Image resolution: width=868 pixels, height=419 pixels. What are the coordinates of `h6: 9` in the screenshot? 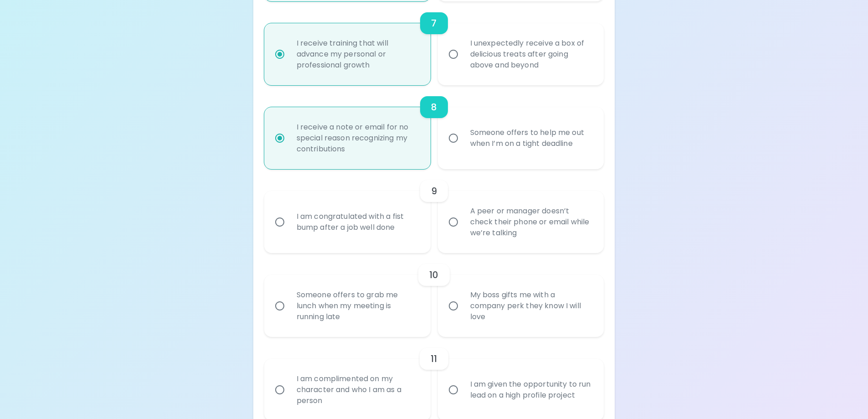 It's located at (434, 191).